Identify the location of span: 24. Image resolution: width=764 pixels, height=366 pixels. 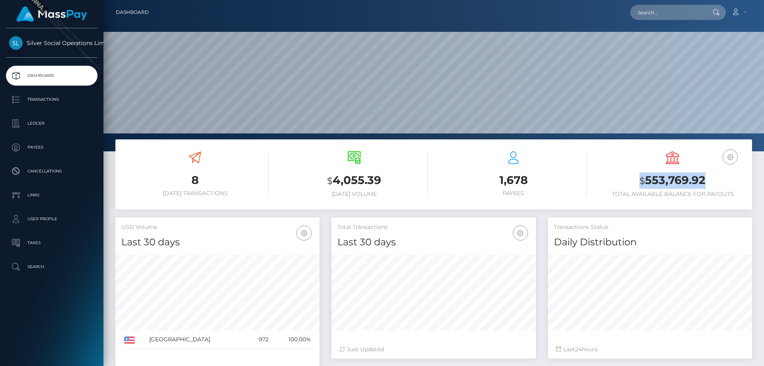
(578, 349).